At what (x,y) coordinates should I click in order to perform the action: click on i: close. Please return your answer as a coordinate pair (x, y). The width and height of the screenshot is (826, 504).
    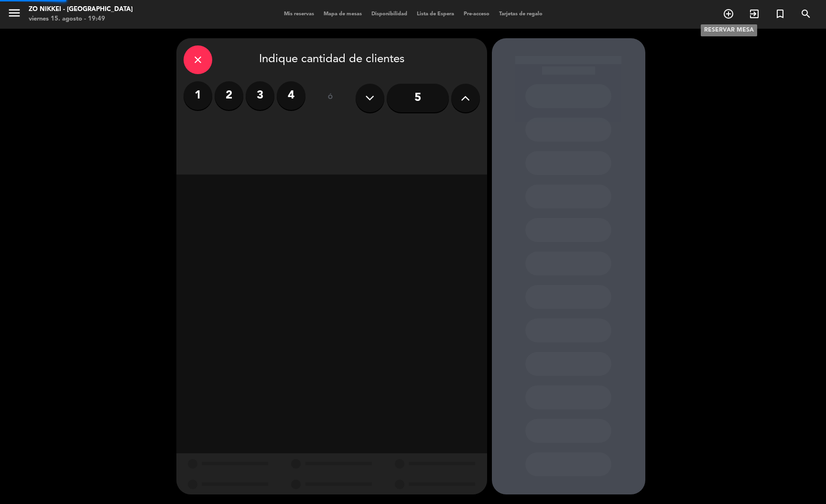
    Looking at the image, I should click on (198, 59).